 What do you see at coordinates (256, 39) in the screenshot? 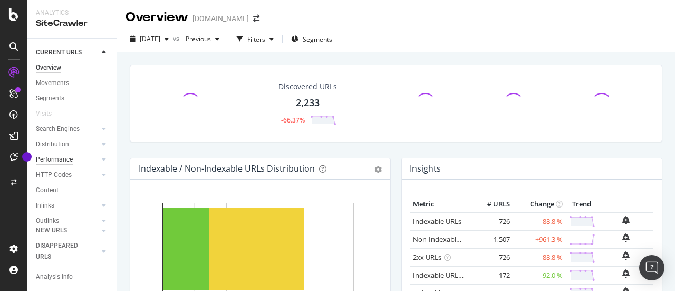
I see `div: Filters` at bounding box center [256, 39].